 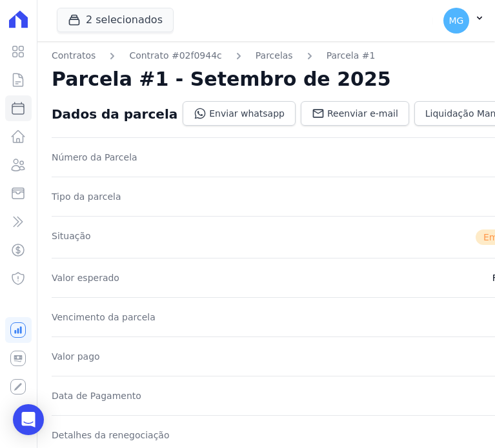 I want to click on button: 2 selecionados, so click(x=115, y=20).